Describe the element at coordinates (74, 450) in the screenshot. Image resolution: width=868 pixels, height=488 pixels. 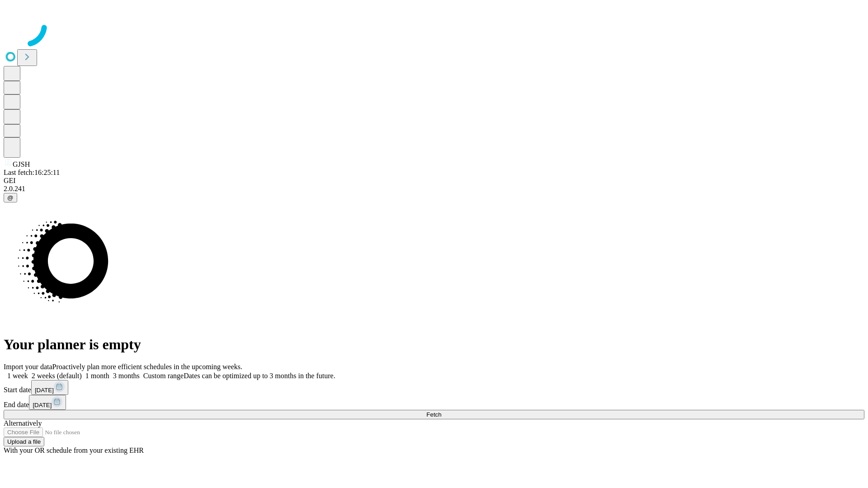
I see `span: With your OR schedule from your existing EHR` at that location.